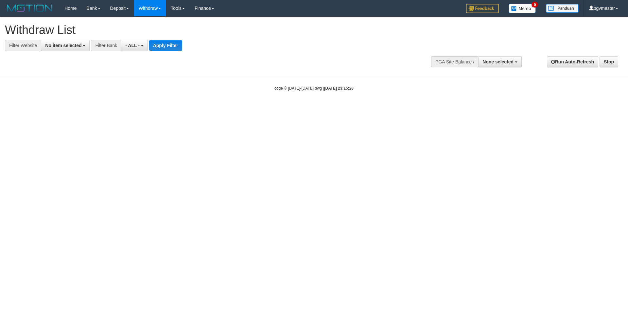  What do you see at coordinates (106, 45) in the screenshot?
I see `div: Filter Bank` at bounding box center [106, 45].